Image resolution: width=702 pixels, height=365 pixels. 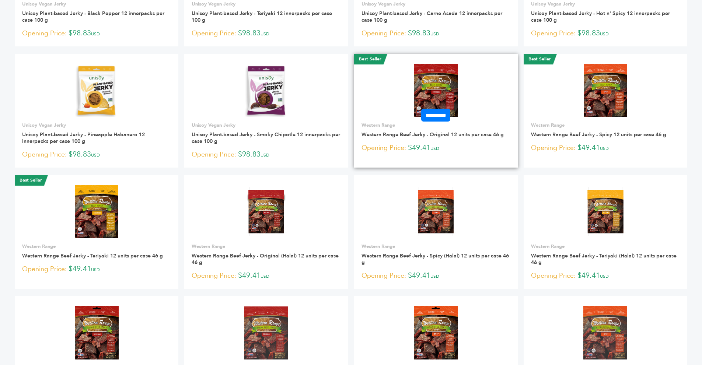 I want to click on a: Western Range Beef Jerky - Spicy 12 units per case 46 g, so click(x=598, y=135).